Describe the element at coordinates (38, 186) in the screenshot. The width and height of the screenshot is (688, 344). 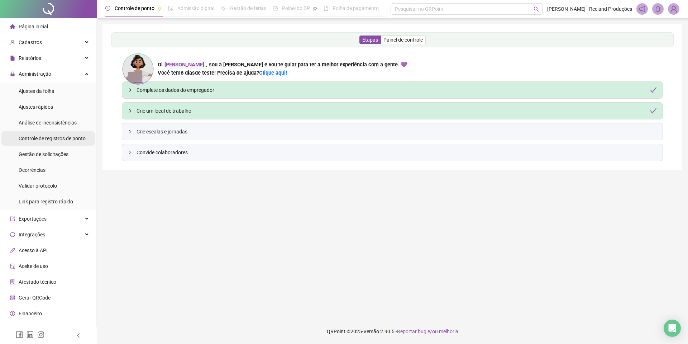
I see `span: Validar protocolo` at that location.